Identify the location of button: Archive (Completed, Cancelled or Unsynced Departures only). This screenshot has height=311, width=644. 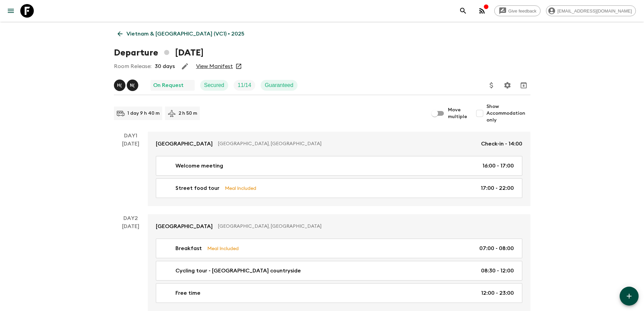
(524, 86).